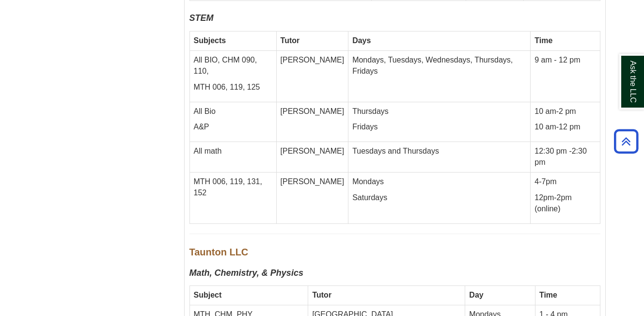 This screenshot has width=644, height=316. I want to click on td: Mondays, Tuesdays, Wednesdays, Thursdays, Fridays, so click(440, 76).